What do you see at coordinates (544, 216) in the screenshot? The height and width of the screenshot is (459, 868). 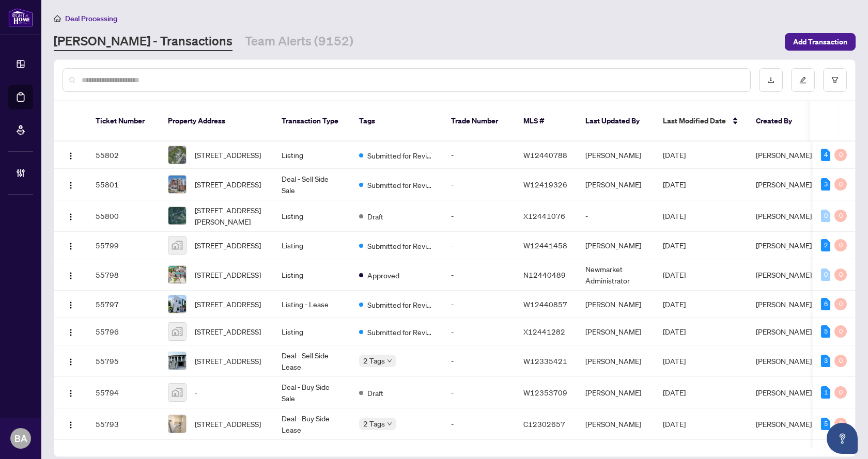 I see `span: X12441076` at bounding box center [544, 216].